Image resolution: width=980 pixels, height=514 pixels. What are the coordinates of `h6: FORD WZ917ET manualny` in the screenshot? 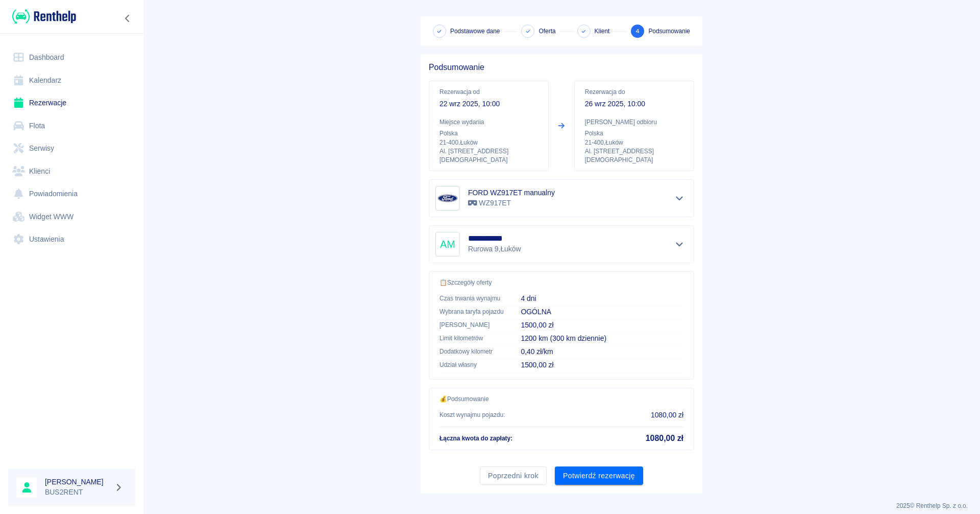 It's located at (512, 193).